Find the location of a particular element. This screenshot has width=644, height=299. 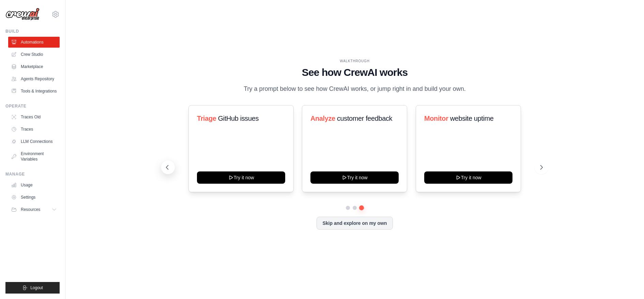

span: Resources is located at coordinates (30, 209).